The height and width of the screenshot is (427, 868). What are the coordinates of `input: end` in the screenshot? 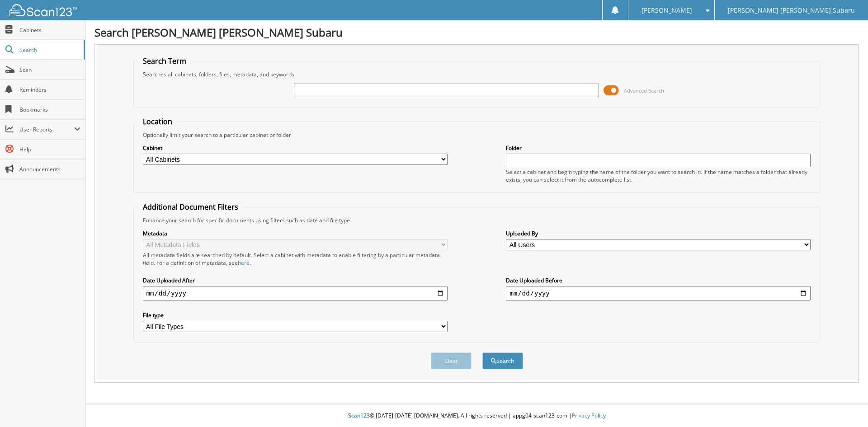 It's located at (658, 293).